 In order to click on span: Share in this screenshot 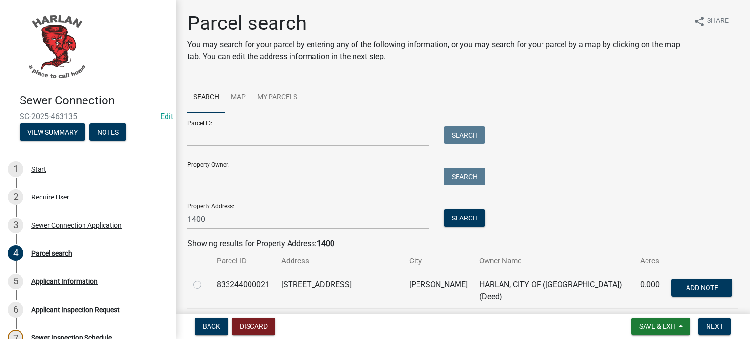, I will do `click(718, 21)`.